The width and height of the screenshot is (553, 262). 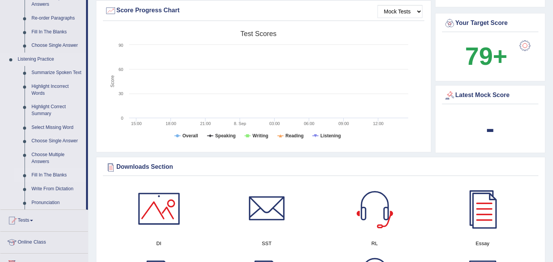 What do you see at coordinates (57, 189) in the screenshot?
I see `a: Write From Dictation` at bounding box center [57, 189].